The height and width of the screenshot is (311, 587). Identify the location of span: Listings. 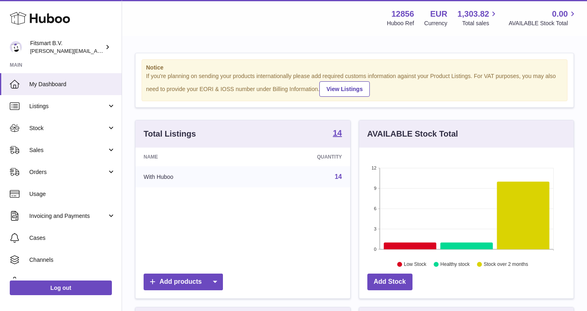
(68, 106).